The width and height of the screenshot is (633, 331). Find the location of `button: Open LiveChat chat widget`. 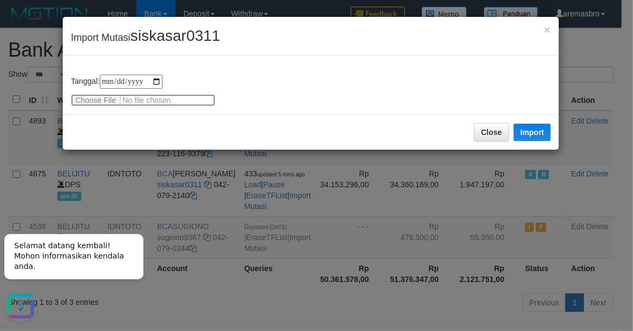

button: Open LiveChat chat widget is located at coordinates (21, 83).